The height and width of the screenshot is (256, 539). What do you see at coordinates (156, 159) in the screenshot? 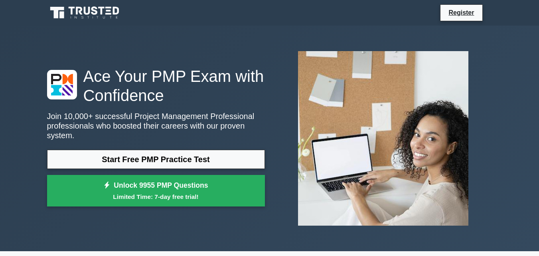
I see `a: Start Free PMP Practice Test` at bounding box center [156, 159].